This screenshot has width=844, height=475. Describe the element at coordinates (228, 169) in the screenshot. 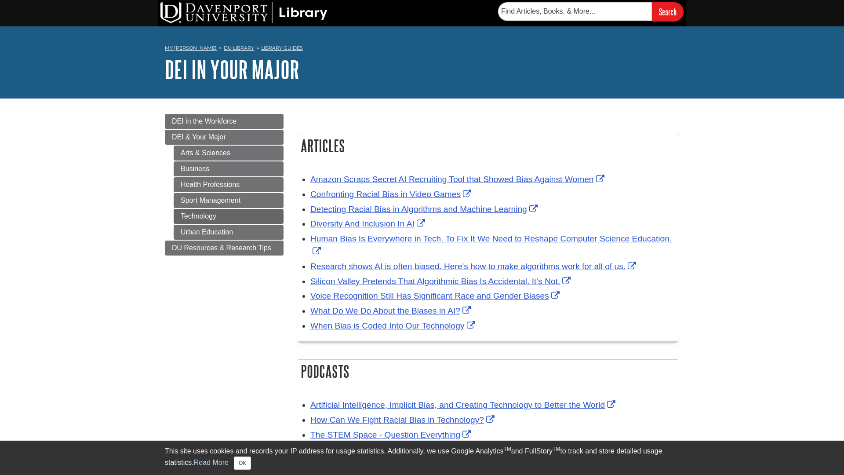

I see `a: Business` at that location.